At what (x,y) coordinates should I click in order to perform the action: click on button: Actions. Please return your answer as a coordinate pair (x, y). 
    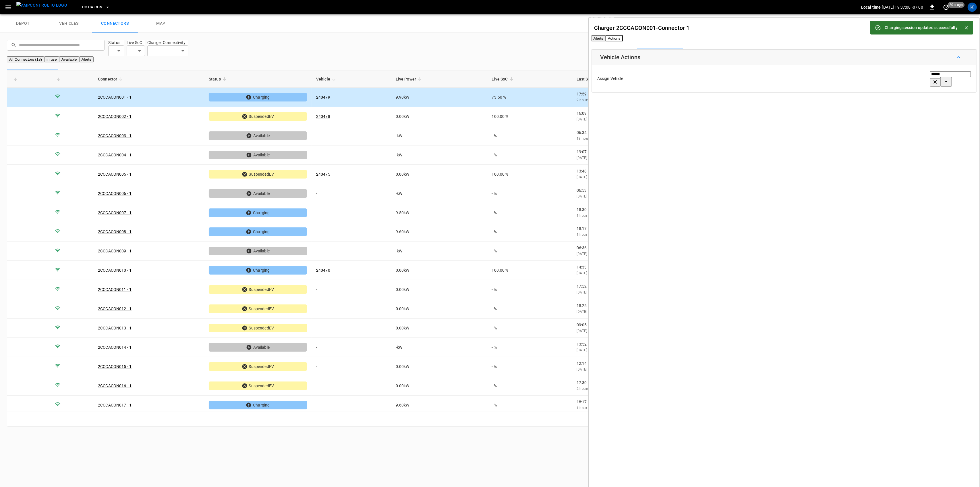
    Looking at the image, I should click on (614, 38).